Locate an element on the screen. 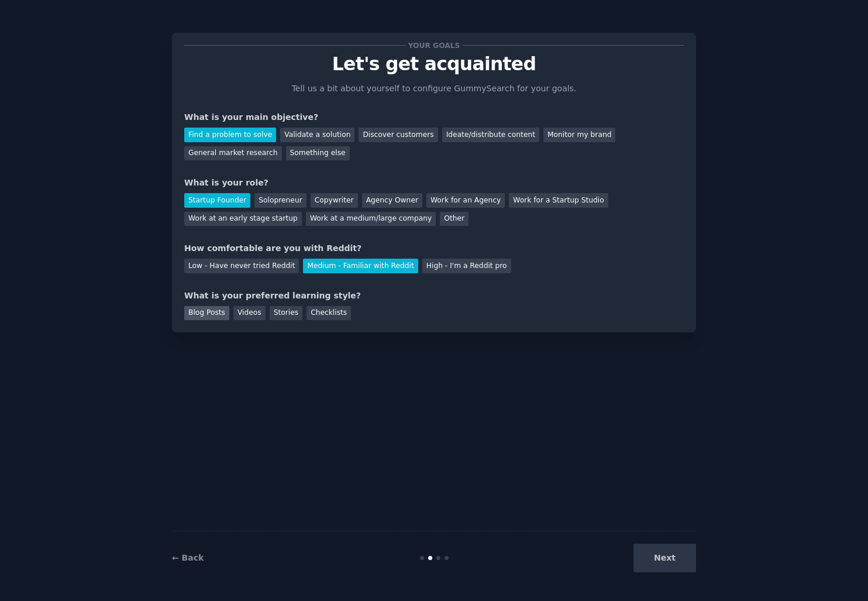 The image size is (868, 601). p: Tell us a bit about yourself to configure GummySearch for your goals. is located at coordinates (434, 88).